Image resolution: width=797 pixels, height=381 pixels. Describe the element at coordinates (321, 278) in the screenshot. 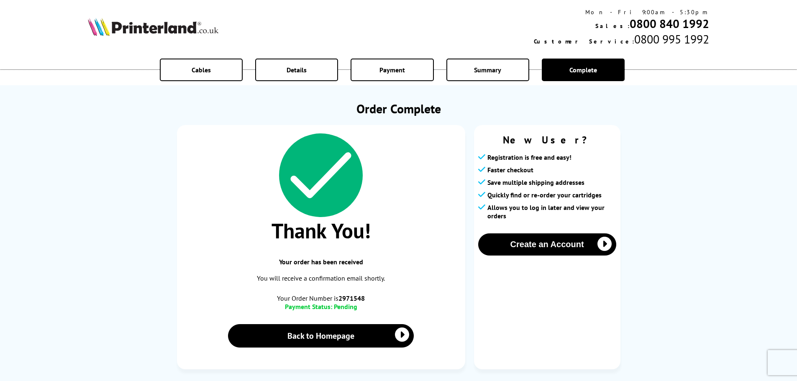

I see `p: You will receive a confirmation email shortly.` at that location.